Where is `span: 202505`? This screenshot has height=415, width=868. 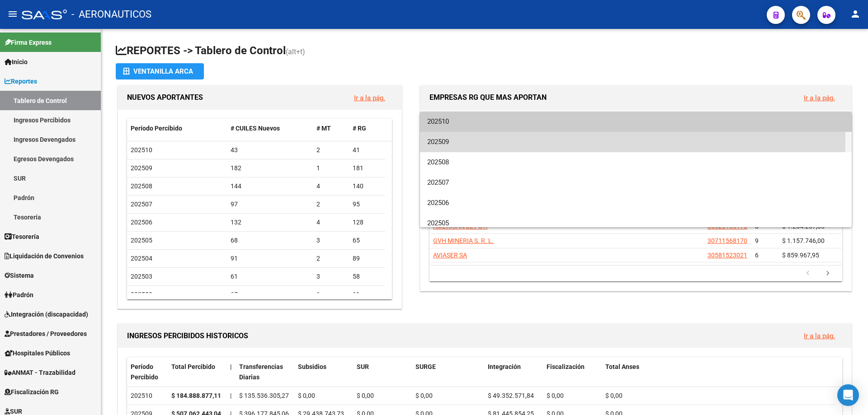 span: 202505 is located at coordinates (636, 223).